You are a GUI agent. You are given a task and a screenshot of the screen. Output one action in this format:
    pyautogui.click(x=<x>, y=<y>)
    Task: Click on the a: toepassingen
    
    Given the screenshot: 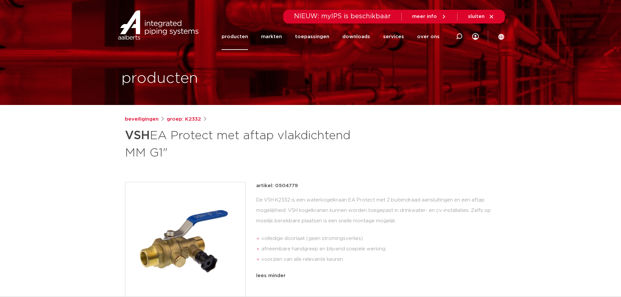 What is the action you would take?
    pyautogui.click(x=312, y=37)
    